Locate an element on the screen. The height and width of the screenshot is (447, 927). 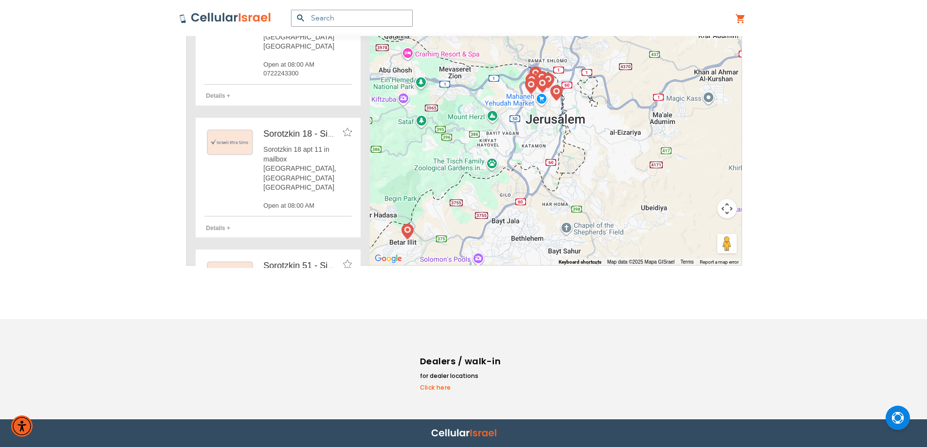
div: Accessibility Menu is located at coordinates (22, 426).